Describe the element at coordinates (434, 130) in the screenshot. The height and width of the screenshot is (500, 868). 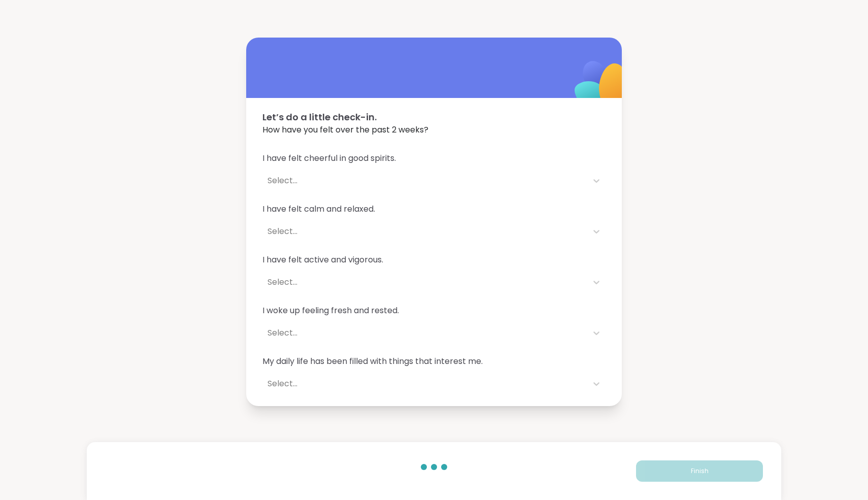
I see `span: How have you felt over the past 2 weeks?` at that location.